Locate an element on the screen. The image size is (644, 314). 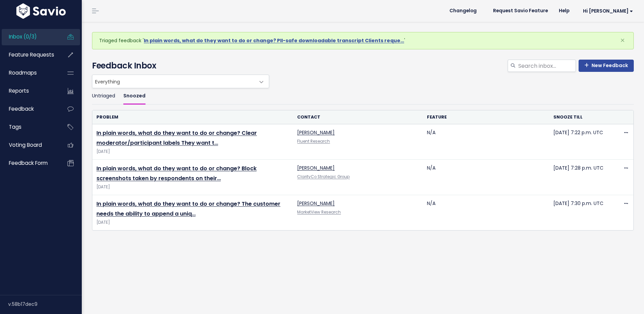
img: logo-white.9d6f32f41409.svg is located at coordinates (41, 11).